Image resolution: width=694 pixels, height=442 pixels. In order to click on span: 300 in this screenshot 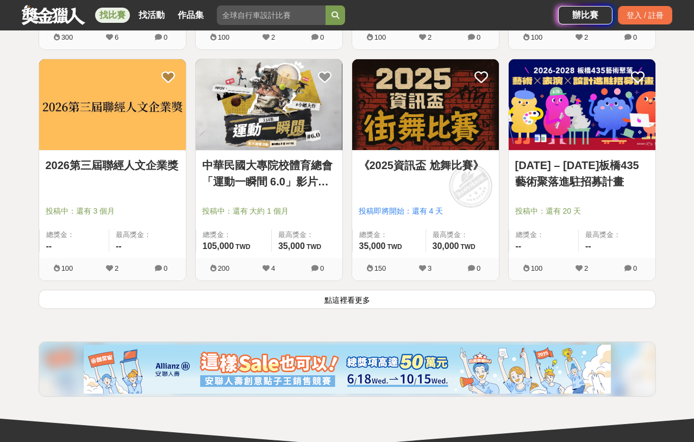, I will do `click(67, 37)`.